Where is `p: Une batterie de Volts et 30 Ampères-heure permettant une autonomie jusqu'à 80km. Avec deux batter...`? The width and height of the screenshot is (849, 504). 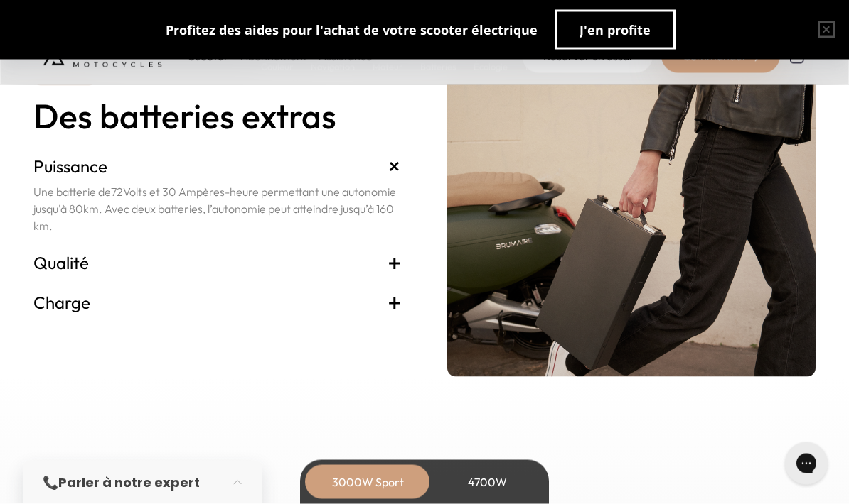 p: Une batterie de Volts et 30 Ampères-heure permettant une autonomie jusqu'à 80km. Avec deux batter... is located at coordinates (217, 209).